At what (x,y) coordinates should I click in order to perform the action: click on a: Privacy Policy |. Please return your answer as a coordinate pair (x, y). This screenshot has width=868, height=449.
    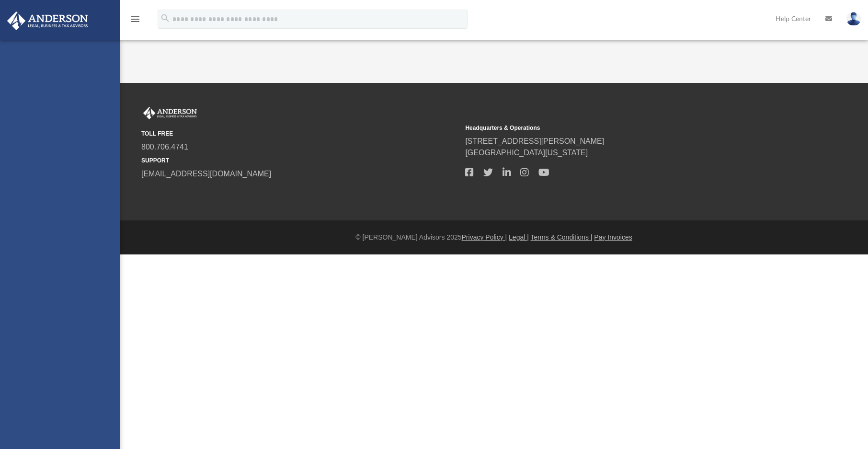
    Looking at the image, I should click on (484, 237).